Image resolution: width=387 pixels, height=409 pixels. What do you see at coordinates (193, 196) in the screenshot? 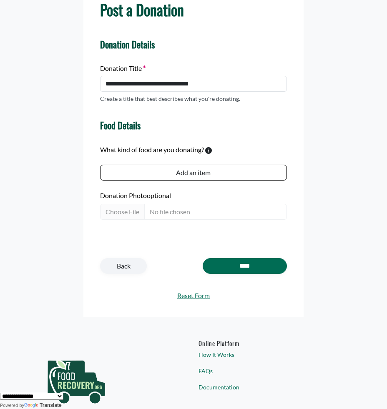
I see `label: Donation Photo` at bounding box center [193, 196].